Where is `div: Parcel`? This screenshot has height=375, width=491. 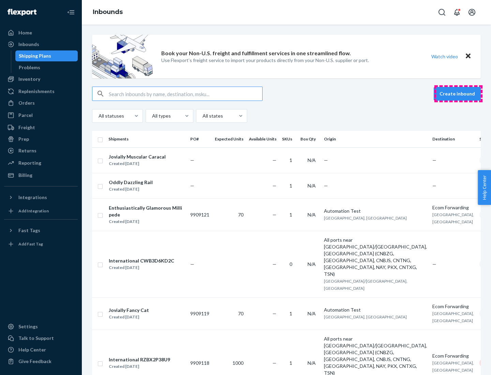
div: Parcel is located at coordinates (26, 115).